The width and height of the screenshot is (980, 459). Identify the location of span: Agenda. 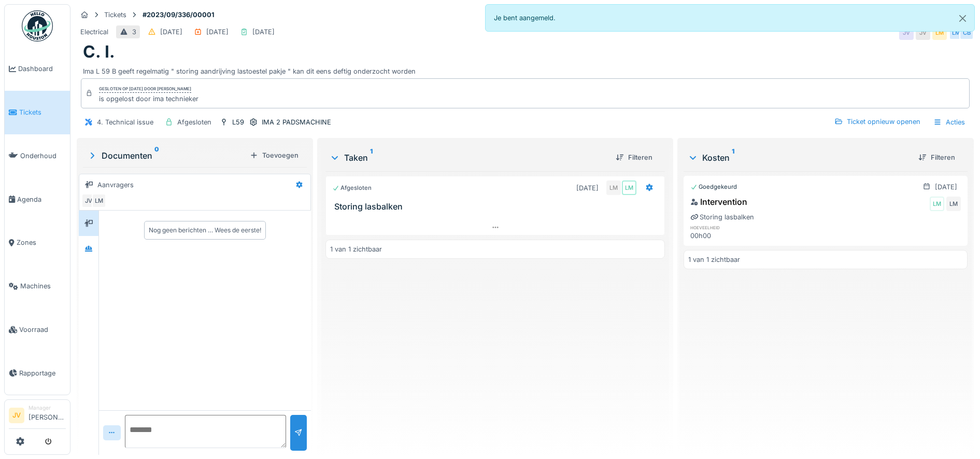
(41, 199).